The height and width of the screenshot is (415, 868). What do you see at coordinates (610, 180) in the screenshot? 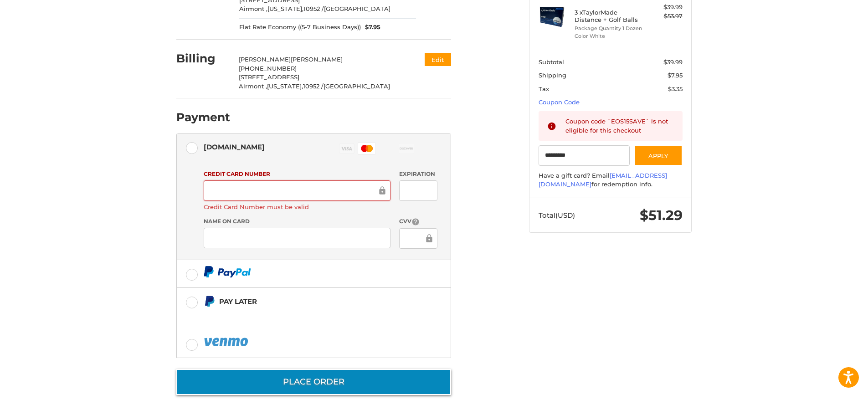
I see `div: Have a gift card? Email for redemption info.` at bounding box center [610, 180].